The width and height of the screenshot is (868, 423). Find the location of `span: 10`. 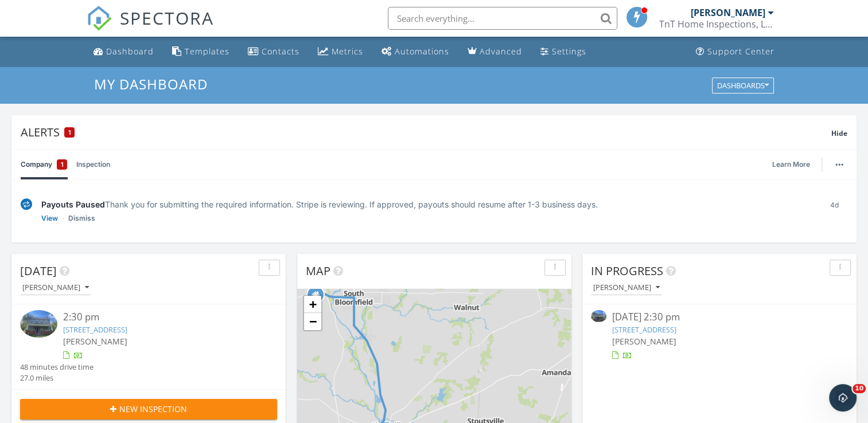

span: 10 is located at coordinates (859, 389).